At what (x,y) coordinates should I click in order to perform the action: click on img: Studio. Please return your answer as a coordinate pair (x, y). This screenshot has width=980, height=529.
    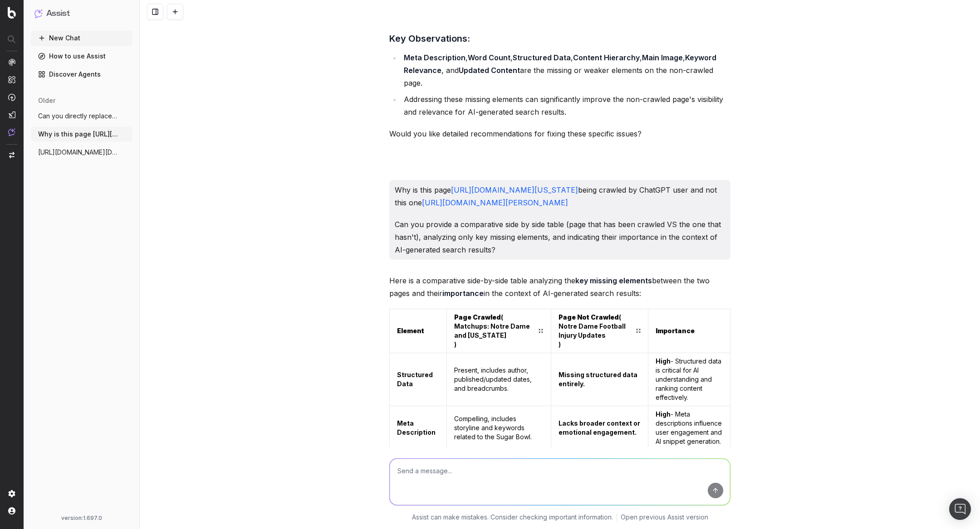
    Looking at the image, I should click on (12, 115).